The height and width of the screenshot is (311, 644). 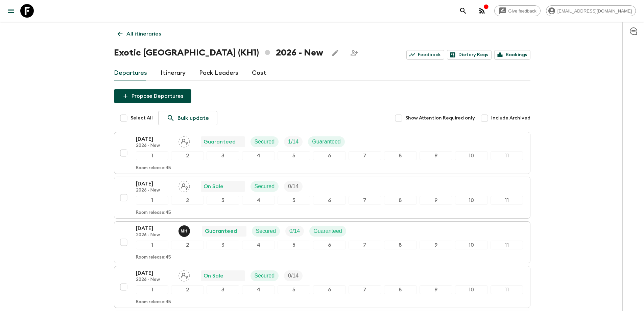 What do you see at coordinates (354, 53) in the screenshot?
I see `span: Share this itinerary` at bounding box center [354, 53].